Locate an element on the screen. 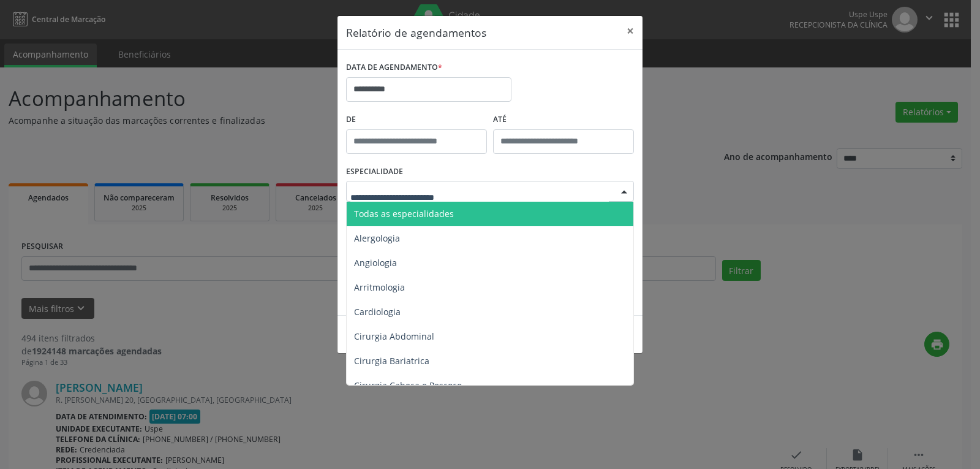  span: Cirurgia Abdominal is located at coordinates (394, 336).